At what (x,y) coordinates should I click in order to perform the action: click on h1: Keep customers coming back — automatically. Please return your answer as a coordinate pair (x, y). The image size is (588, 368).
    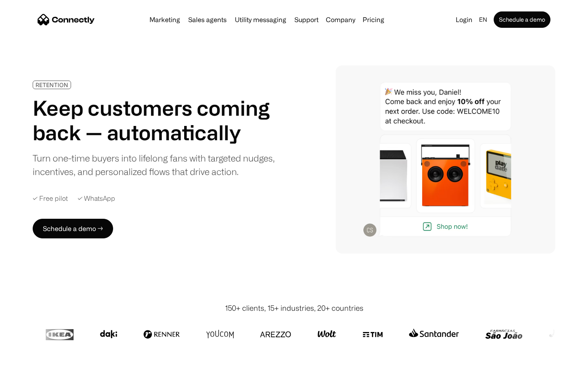
    Looking at the image, I should click on (157, 120).